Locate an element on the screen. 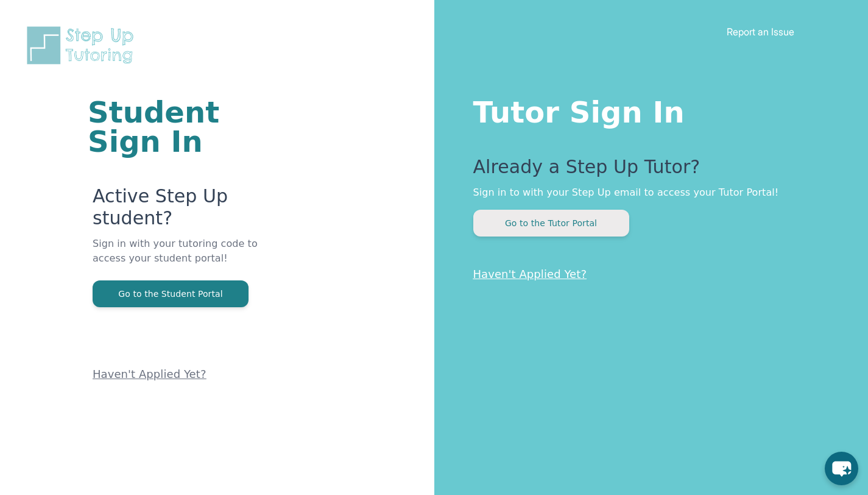  p: Sign in with your tutoring code to access your student portal! is located at coordinates (190, 258).